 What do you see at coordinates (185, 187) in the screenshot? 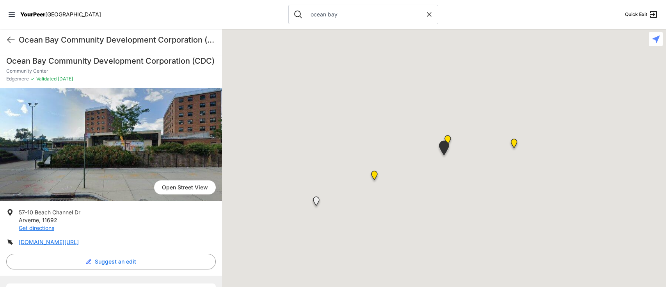
I see `a: Open Street View` at bounding box center [185, 187].